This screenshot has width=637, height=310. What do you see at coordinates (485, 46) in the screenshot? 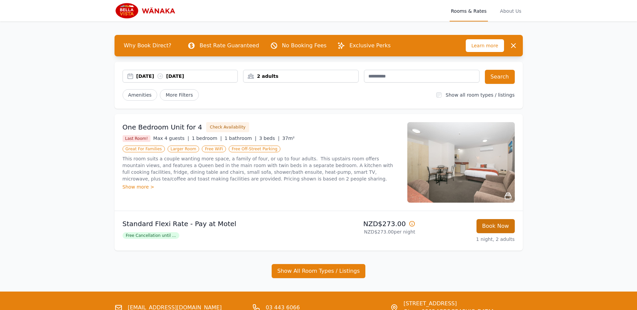
I see `span: Learn more` at bounding box center [485, 46].